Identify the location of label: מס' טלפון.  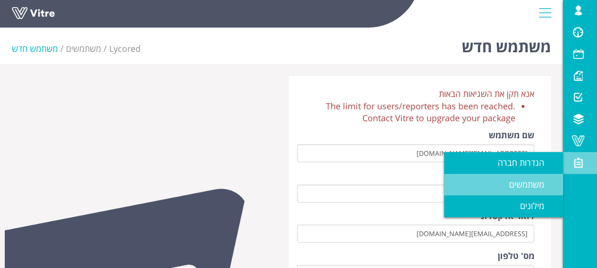
(516, 256).